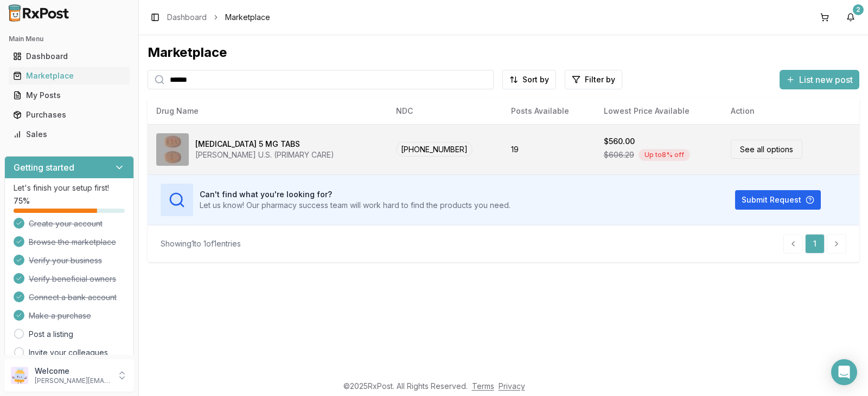 This screenshot has width=868, height=396. Describe the element at coordinates (69, 134) in the screenshot. I see `a: Sales` at that location.